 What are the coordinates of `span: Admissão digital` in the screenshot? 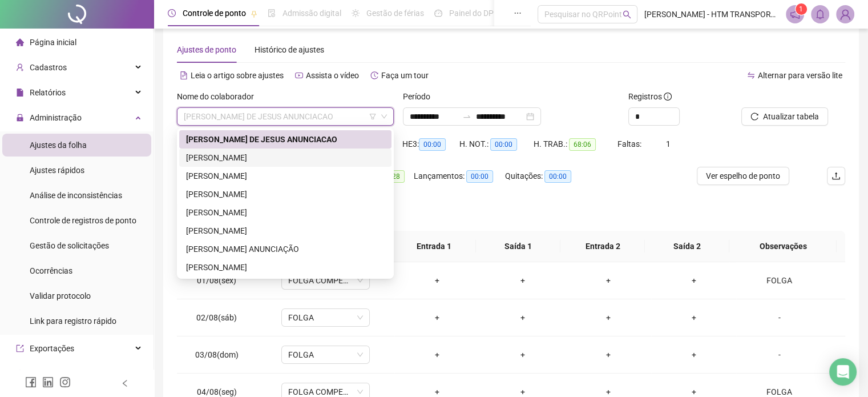 It's located at (312, 13).